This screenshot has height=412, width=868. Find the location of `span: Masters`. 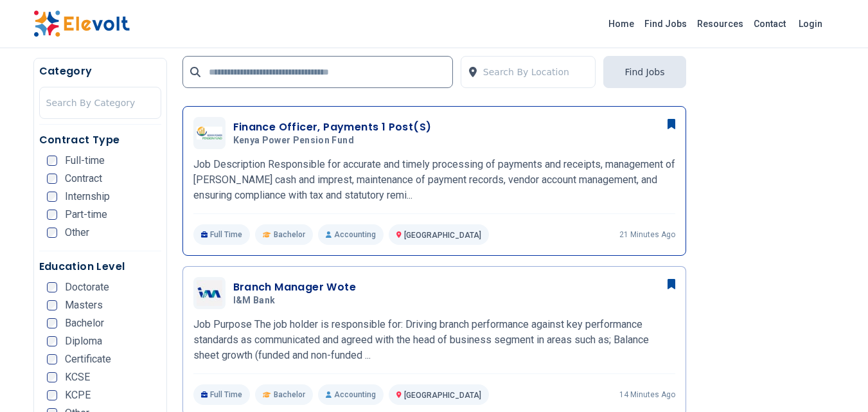

span: Masters is located at coordinates (84, 305).